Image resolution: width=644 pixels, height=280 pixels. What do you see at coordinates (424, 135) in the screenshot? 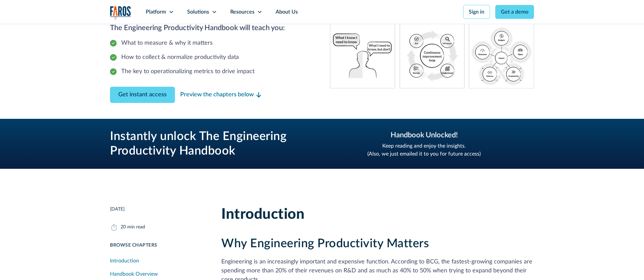
I see `div: Handbook Unlocked!` at bounding box center [424, 135].